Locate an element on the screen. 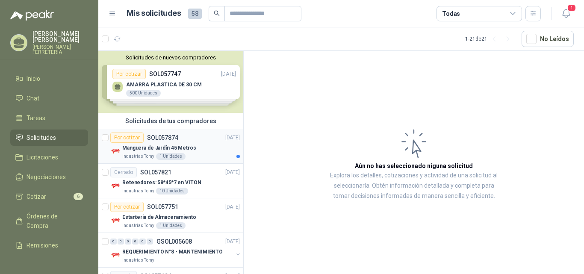  p: Estantería de Almacenamiento is located at coordinates (159, 217).